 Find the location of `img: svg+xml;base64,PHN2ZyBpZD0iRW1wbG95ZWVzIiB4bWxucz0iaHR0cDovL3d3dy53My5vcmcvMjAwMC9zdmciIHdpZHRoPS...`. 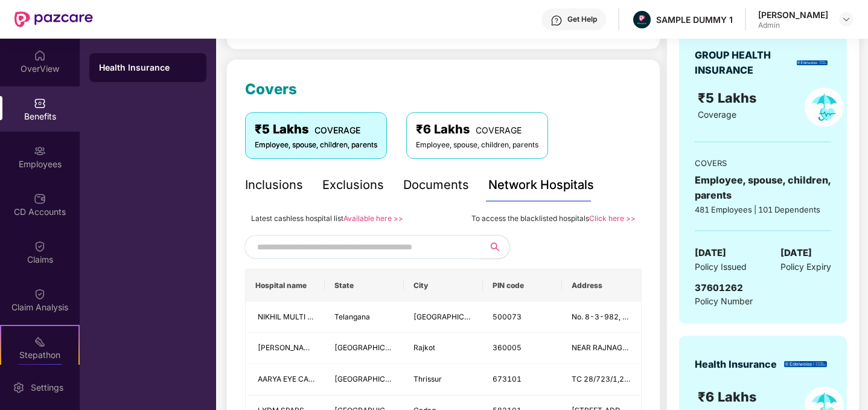

img: svg+xml;base64,PHN2ZyBpZD0iRW1wbG95ZWVzIiB4bWxucz0iaHR0cDovL3d3dy53My5vcmcvMjAwMC9zdmciIHdpZHRoPS... is located at coordinates (40, 151).